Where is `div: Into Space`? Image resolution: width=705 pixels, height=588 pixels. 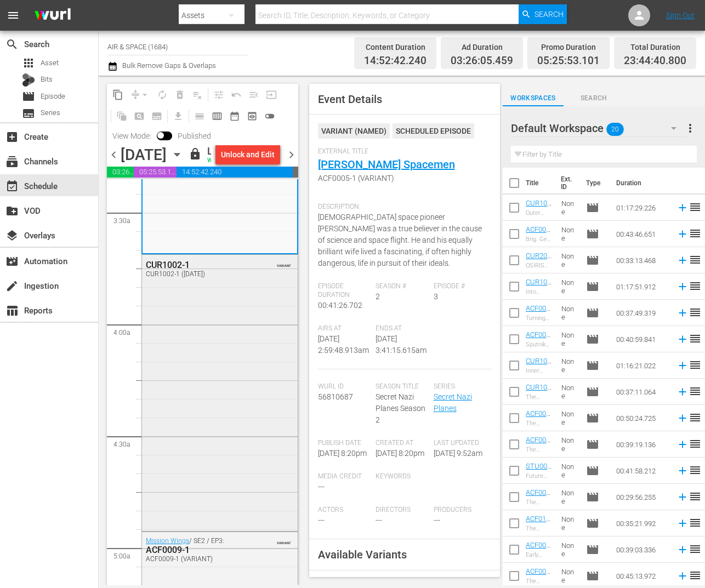 div: Into Space is located at coordinates (539, 291).